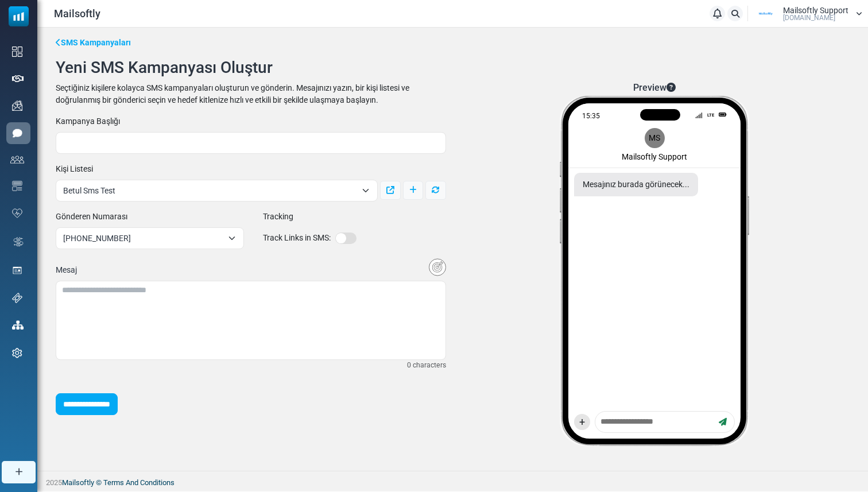 This screenshot has height=492, width=868. What do you see at coordinates (711, 114) in the screenshot?
I see `span: LTE` at bounding box center [711, 114].